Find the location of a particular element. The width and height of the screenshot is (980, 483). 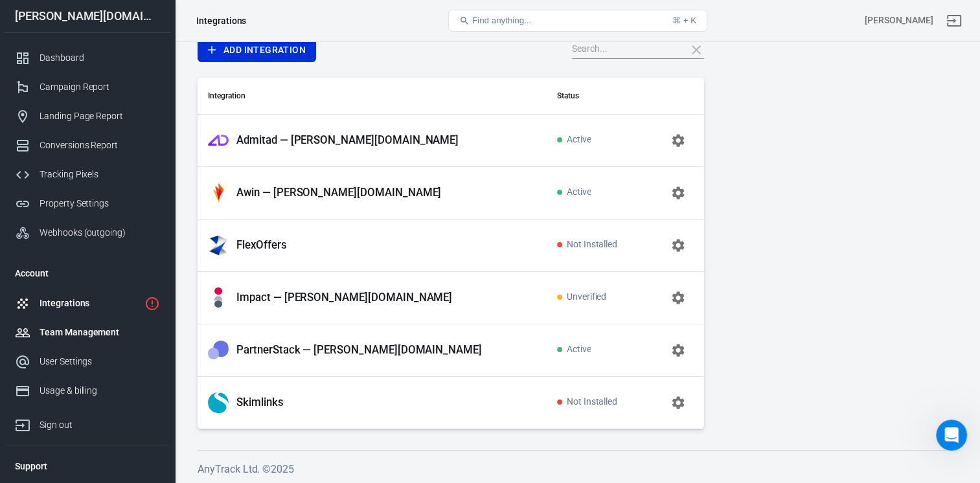

a: Tracking Pixels is located at coordinates (87, 174).